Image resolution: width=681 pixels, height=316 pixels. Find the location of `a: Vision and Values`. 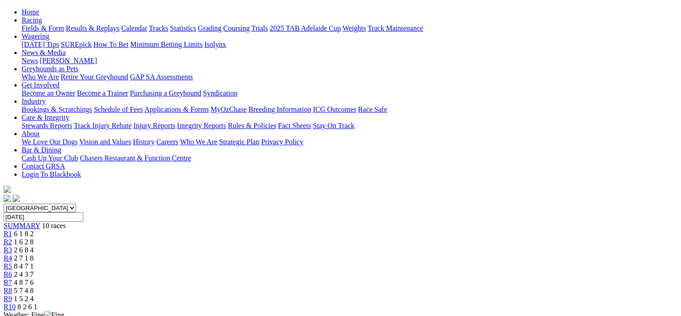

a: Vision and Values is located at coordinates (105, 141).